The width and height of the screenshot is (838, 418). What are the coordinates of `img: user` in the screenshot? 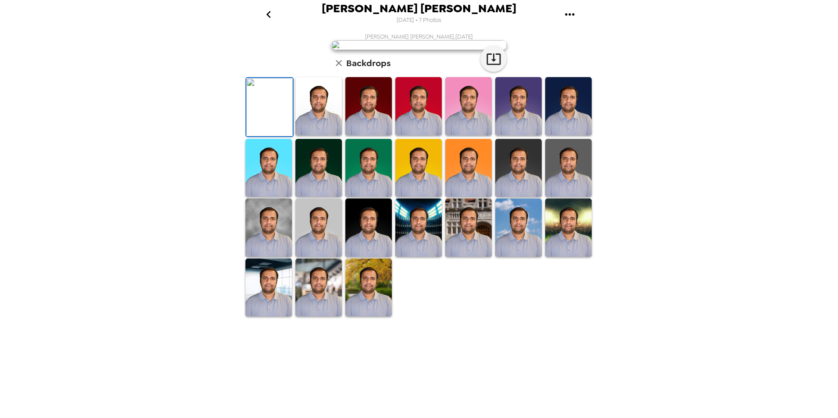 It's located at (419, 45).